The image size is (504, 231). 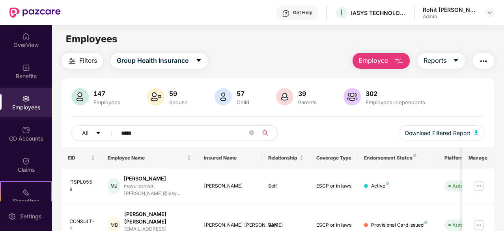 I want to click on span: Download Filtered Report, so click(x=438, y=133).